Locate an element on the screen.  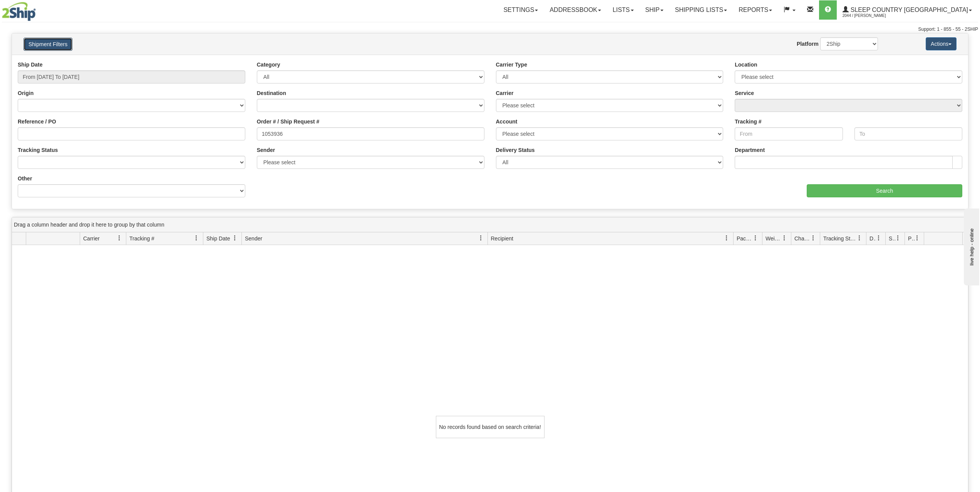
label: Sender is located at coordinates (266, 150).